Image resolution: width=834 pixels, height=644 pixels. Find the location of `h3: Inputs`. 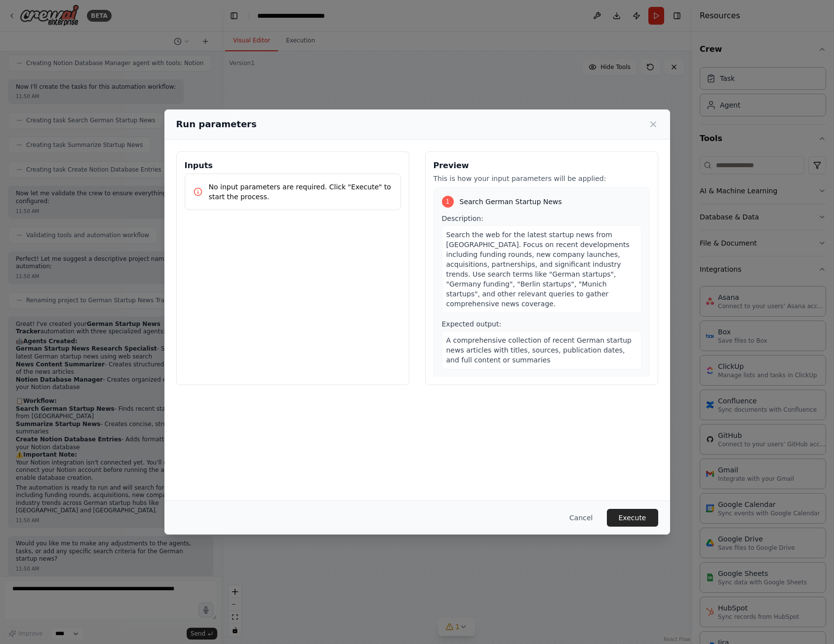

h3: Inputs is located at coordinates (292, 166).